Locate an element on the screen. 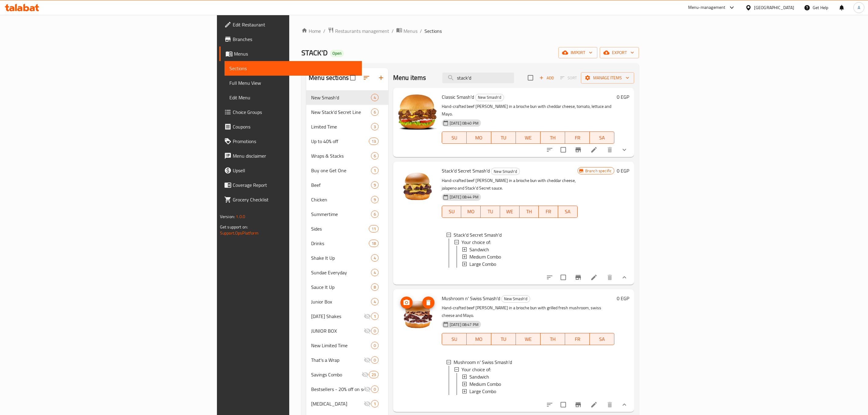 This screenshot has height=415, width=868. span: Branch specific is located at coordinates (598, 171).